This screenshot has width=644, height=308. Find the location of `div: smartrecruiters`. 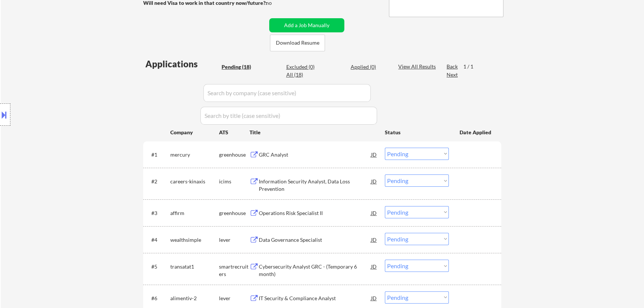

div: smartrecruiters is located at coordinates (234, 270).